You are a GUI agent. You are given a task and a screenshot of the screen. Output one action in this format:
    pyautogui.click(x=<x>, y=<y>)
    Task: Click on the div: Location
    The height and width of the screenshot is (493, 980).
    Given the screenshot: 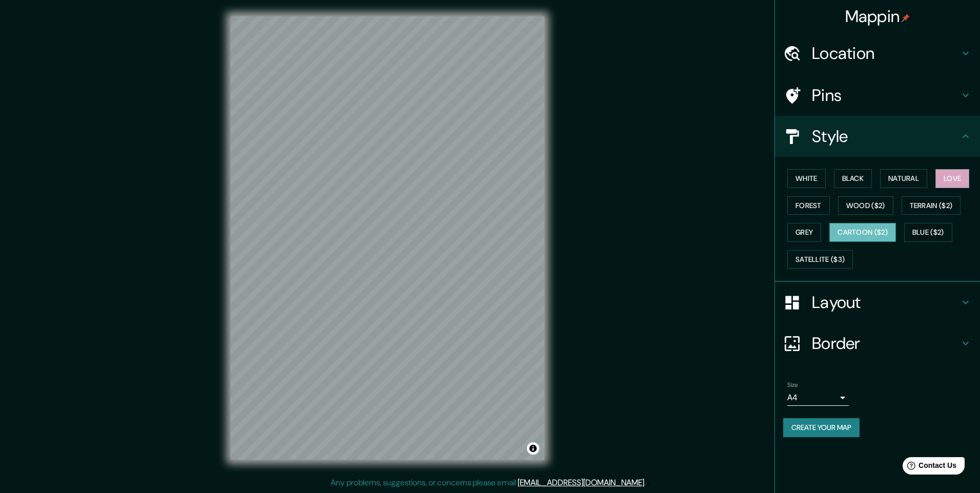 What is the action you would take?
    pyautogui.click(x=877, y=53)
    